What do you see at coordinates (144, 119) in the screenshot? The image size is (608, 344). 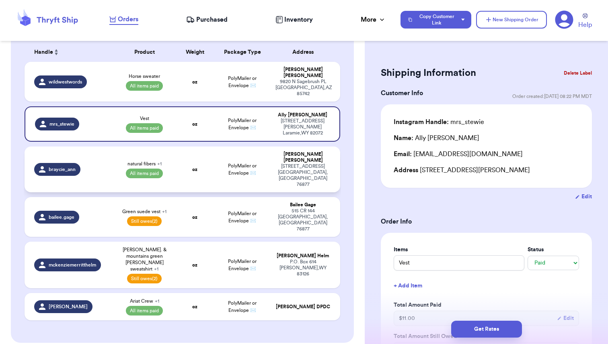 I see `span: Vest` at bounding box center [144, 119].